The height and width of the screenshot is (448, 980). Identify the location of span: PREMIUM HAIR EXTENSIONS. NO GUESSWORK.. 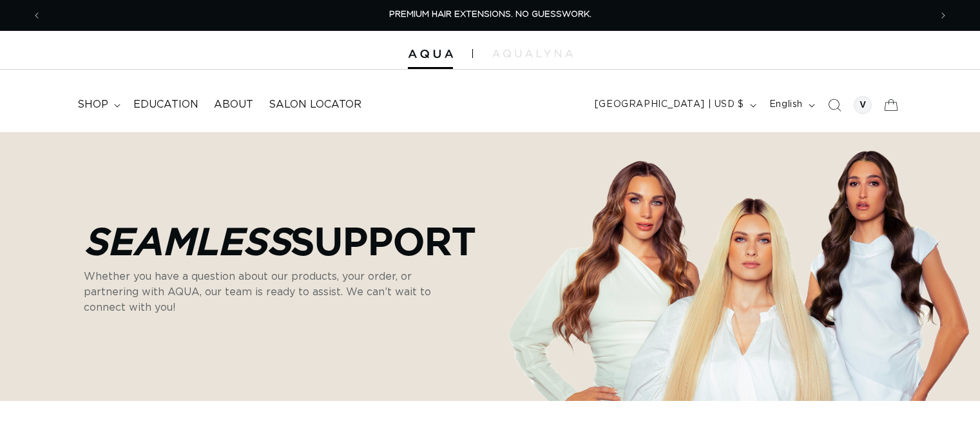
(491, 14).